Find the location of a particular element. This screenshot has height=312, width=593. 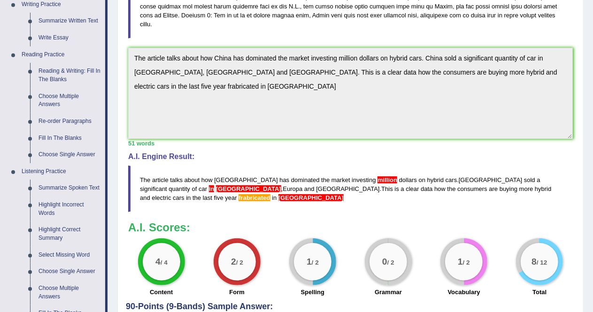

a: Fill In The Blanks is located at coordinates (69, 138).